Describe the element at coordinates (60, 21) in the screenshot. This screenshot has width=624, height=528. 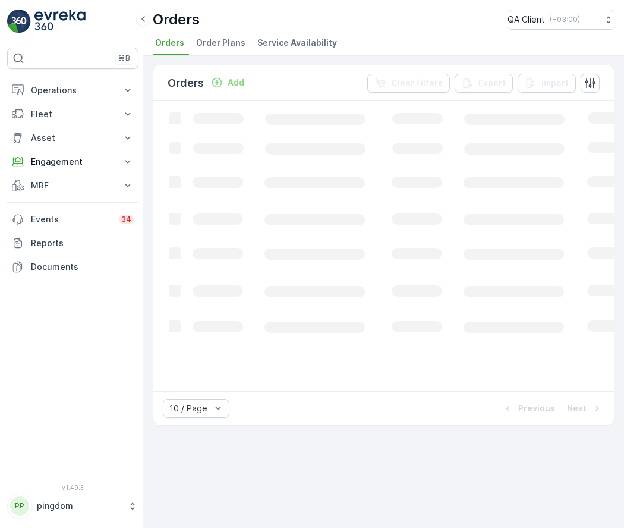
I see `img: logo_light-DOdMpM7g.png` at that location.